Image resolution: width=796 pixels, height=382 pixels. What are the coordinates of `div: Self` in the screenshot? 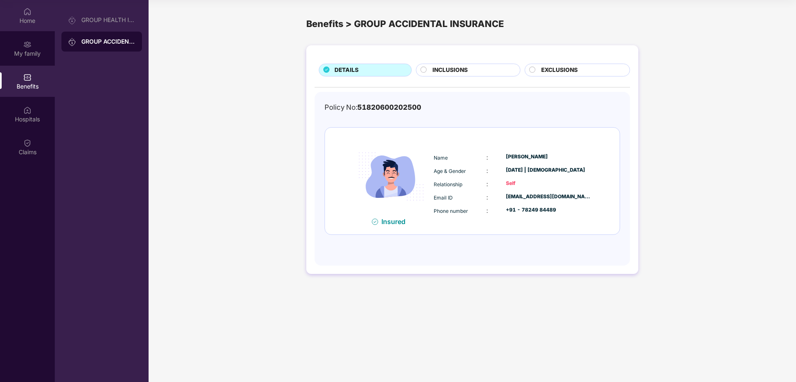 It's located at (549, 183).